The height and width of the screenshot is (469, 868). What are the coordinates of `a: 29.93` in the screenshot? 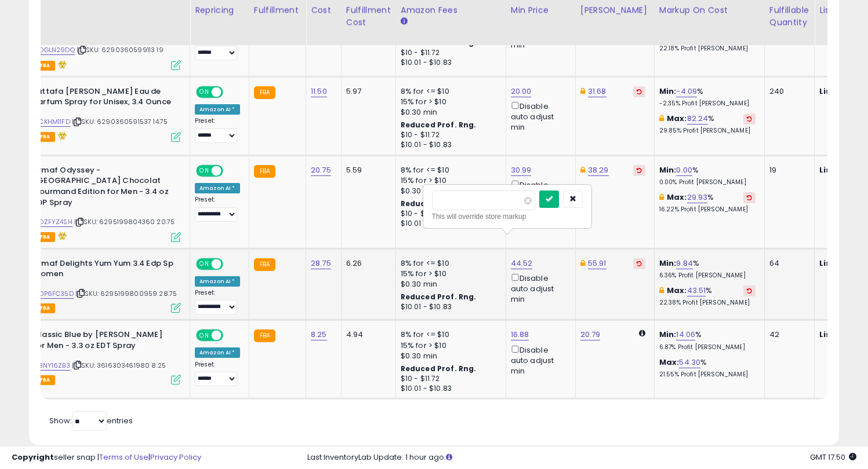 It's located at (697, 198).